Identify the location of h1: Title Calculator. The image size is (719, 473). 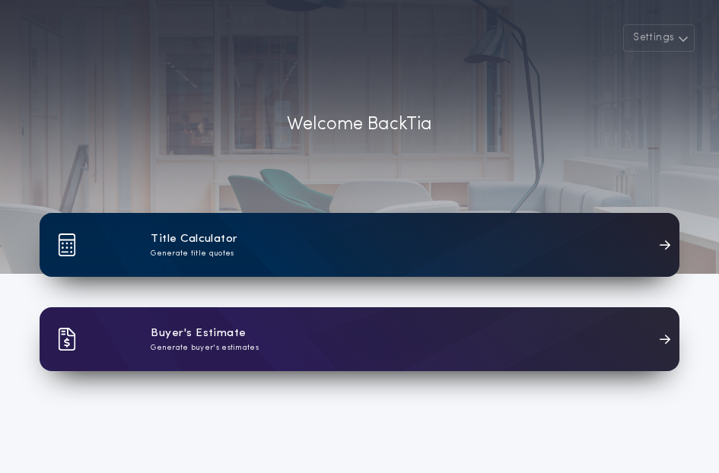
(194, 239).